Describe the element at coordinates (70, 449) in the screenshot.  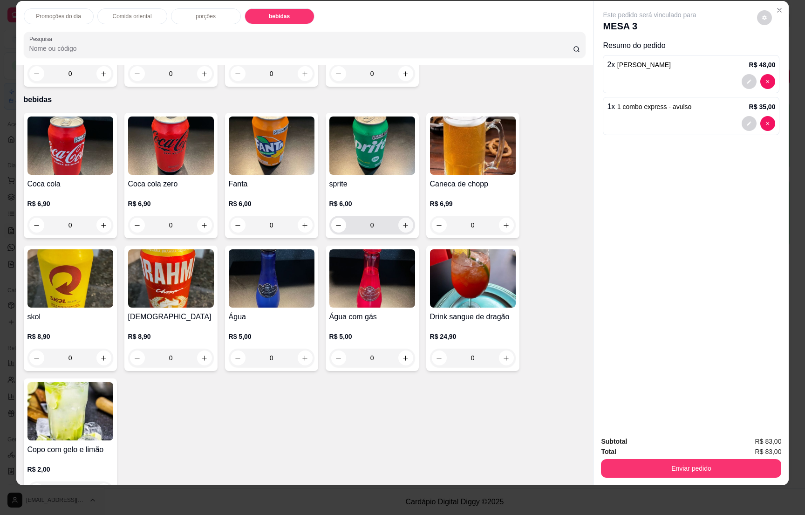
I see `h4: Copo com gelo e limão` at that location.